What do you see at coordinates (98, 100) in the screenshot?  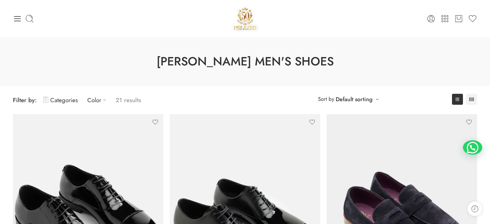 I see `a: Color` at bounding box center [98, 100].